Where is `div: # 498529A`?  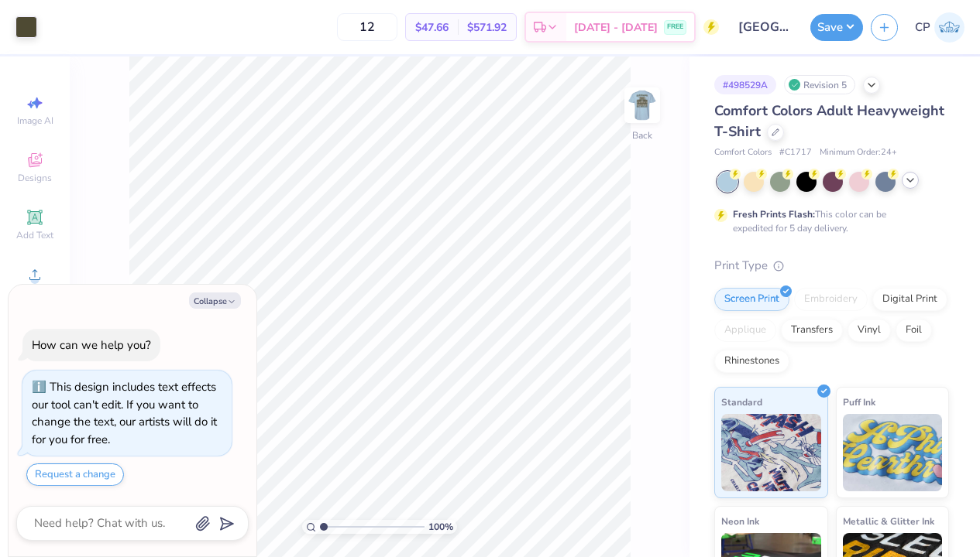
div: # 498529A is located at coordinates (745, 84).